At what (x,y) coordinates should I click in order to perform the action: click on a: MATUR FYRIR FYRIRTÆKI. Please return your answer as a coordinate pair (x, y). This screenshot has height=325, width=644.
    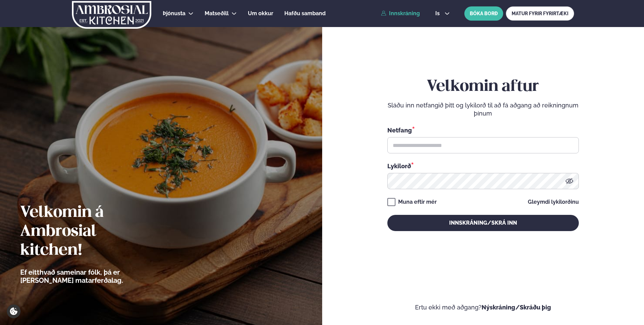
    Looking at the image, I should click on (540, 13).